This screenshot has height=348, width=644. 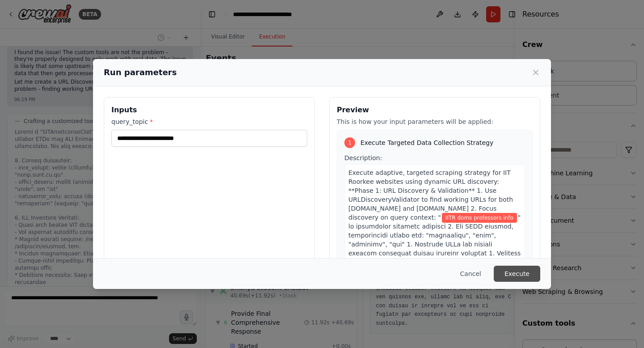 What do you see at coordinates (470, 274) in the screenshot?
I see `button: Cancel` at bounding box center [470, 274].